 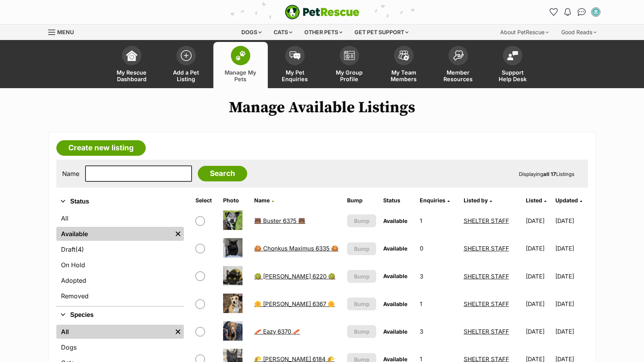 I want to click on a: 🍪 Chonkus Maximus 6335 🍪, so click(x=296, y=248).